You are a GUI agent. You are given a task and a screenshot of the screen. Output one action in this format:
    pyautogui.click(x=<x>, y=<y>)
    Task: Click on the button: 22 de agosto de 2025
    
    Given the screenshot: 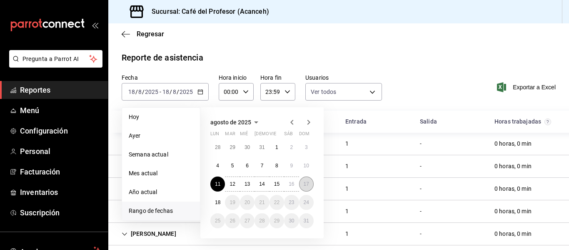 What is the action you would take?
    pyautogui.click(x=277, y=202)
    